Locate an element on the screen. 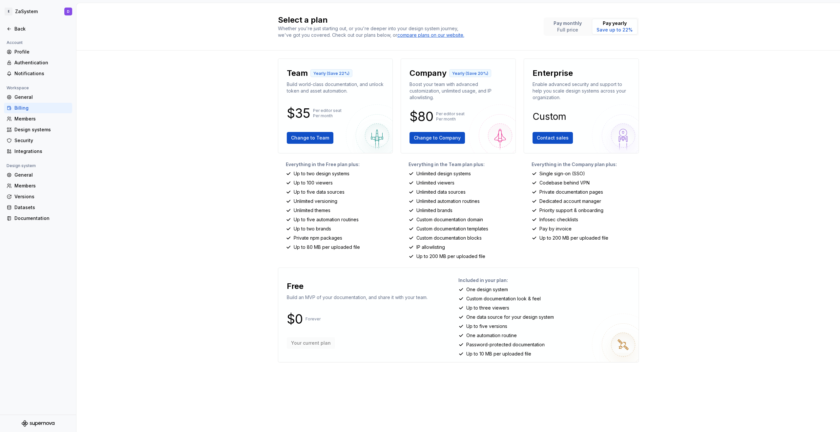 The image size is (840, 432). span: Contact sales is located at coordinates (553, 138).